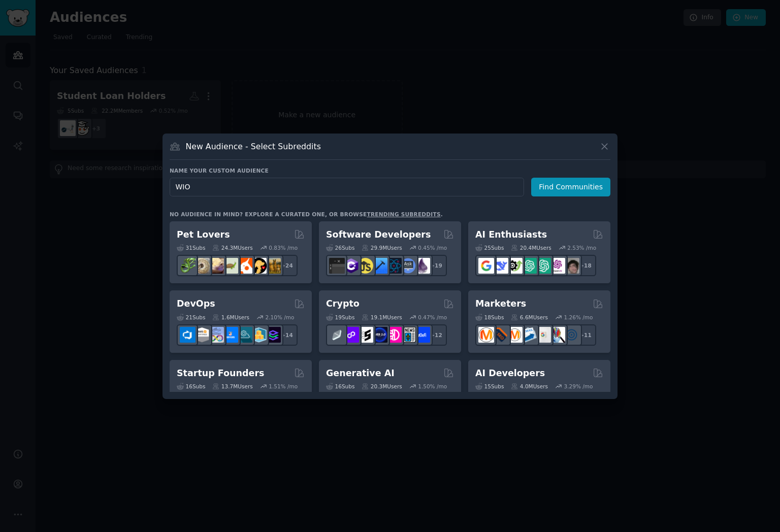 Image resolution: width=780 pixels, height=532 pixels. What do you see at coordinates (571, 334) in the screenshot?
I see `img: OnlineMarketing` at bounding box center [571, 334].